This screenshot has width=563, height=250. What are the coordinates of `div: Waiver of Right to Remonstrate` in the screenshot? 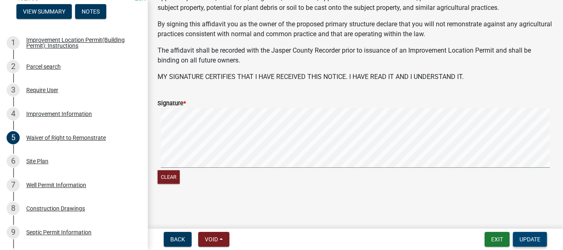 It's located at (66, 138).